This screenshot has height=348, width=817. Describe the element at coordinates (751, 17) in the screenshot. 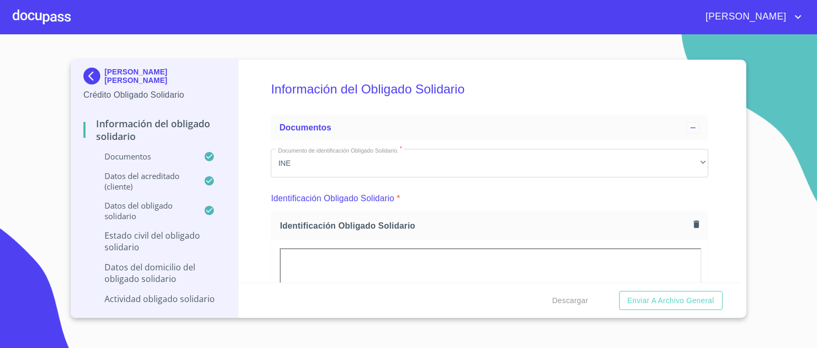

I see `button: account of current user` at that location.